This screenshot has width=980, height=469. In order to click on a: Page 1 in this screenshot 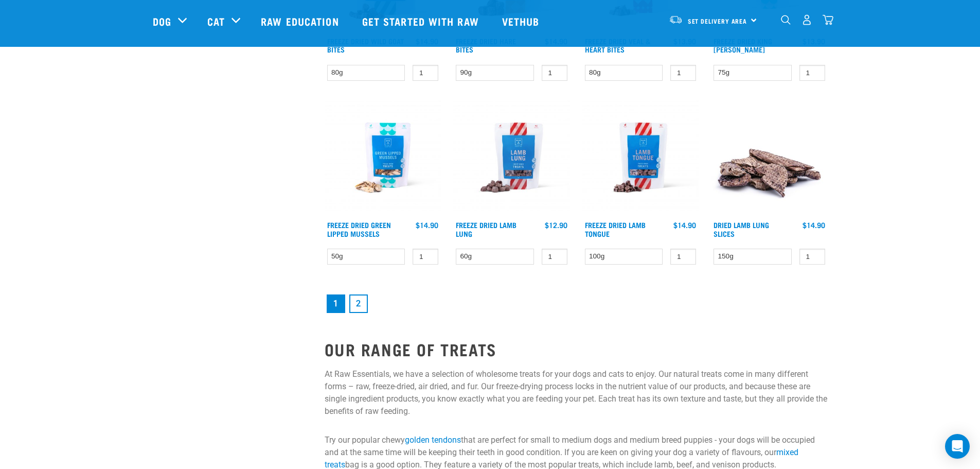, I will do `click(336, 303)`.